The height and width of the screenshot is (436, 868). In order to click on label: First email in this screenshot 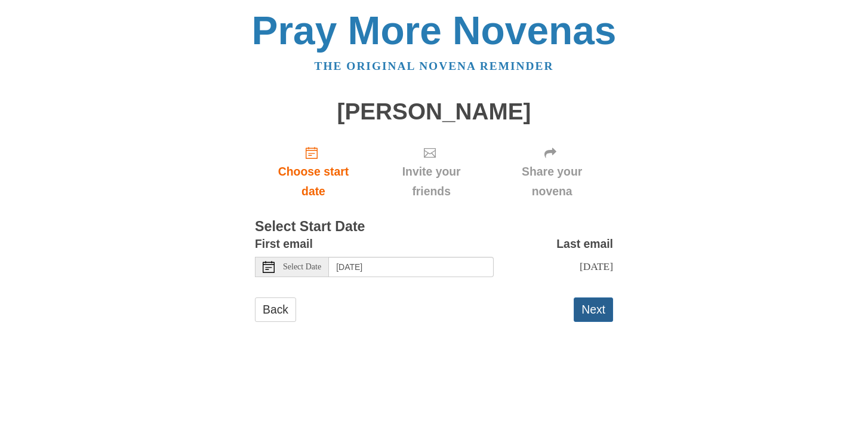, I will do `click(284, 244)`.